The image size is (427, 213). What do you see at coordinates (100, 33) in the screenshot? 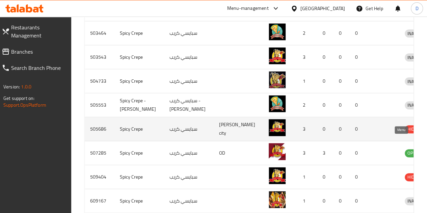
I see `td: 503464` at bounding box center [100, 33].